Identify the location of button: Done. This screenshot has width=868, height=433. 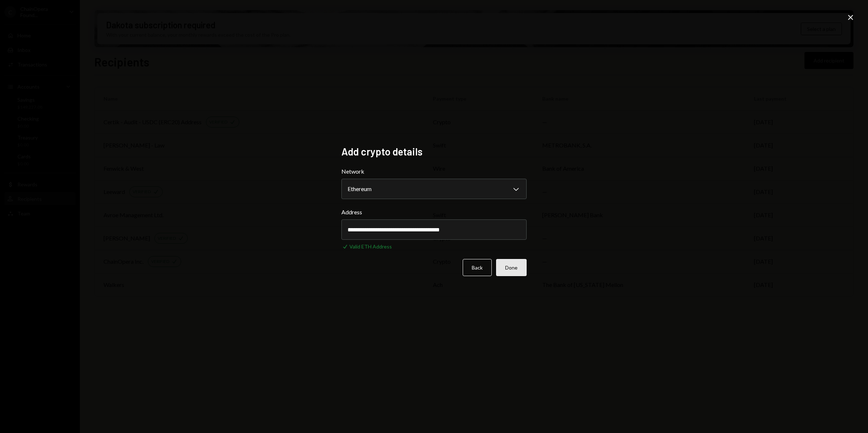
(511, 267).